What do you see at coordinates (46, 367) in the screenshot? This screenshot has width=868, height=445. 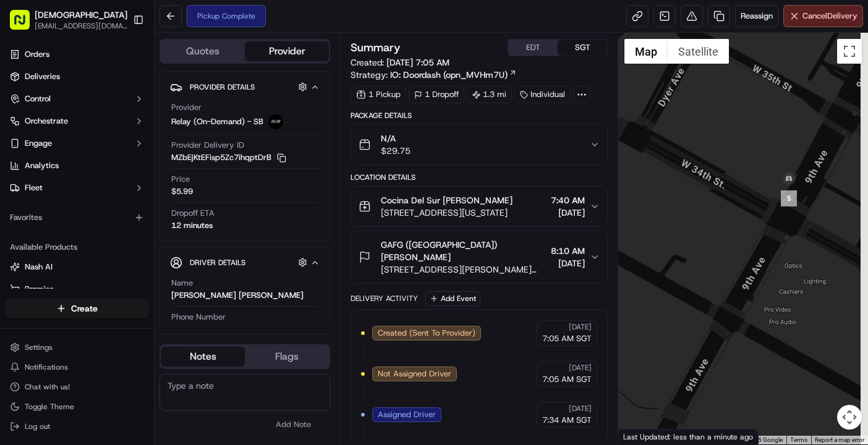 I see `span: Notifications` at bounding box center [46, 367].